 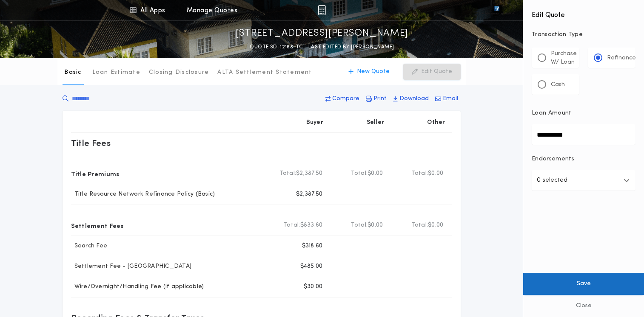 I want to click on h4: Edit Quote, so click(x=583, y=13).